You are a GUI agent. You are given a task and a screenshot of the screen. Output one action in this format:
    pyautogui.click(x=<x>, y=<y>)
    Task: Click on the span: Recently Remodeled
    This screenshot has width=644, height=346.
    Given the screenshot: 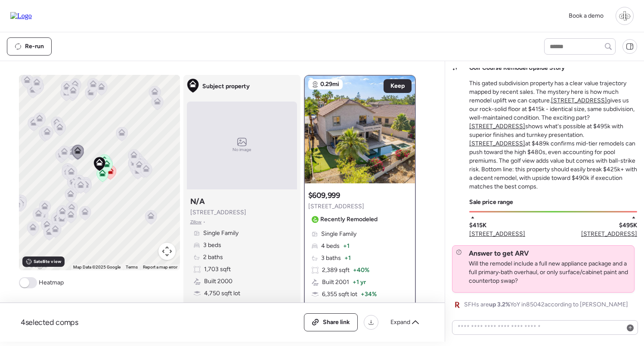 What is the action you would take?
    pyautogui.click(x=349, y=219)
    